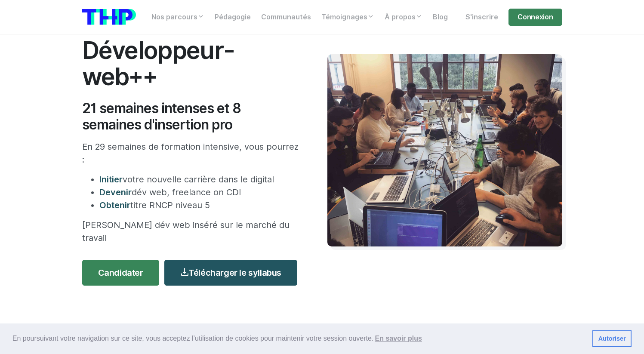 Image resolution: width=644 pixels, height=354 pixels. What do you see at coordinates (192, 50) in the screenshot?
I see `h1: Formation Développeur-web++` at bounding box center [192, 50].